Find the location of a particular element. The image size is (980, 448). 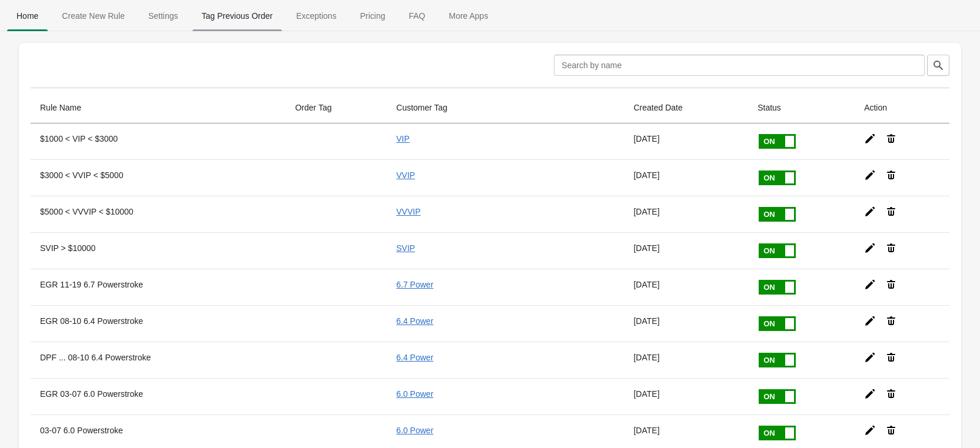

span: Tag Previous Order is located at coordinates (237, 16).